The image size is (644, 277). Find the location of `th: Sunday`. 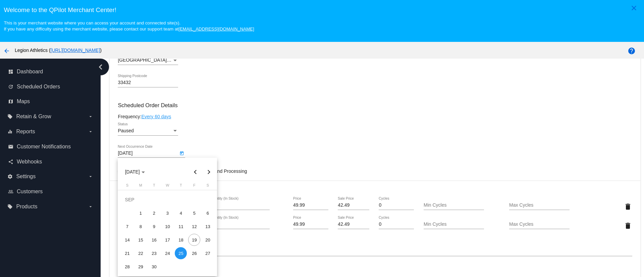

th: Sunday is located at coordinates (127, 187).